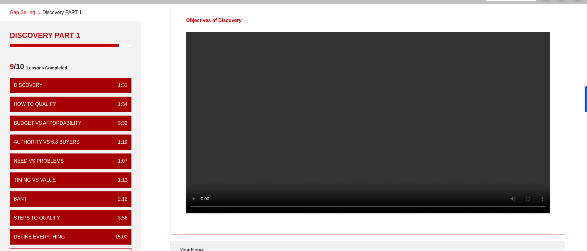 This screenshot has width=587, height=251. What do you see at coordinates (120, 218) in the screenshot?
I see `div: 3:56` at bounding box center [120, 218].